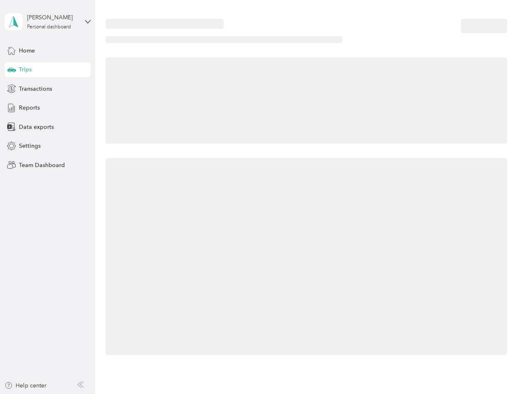 This screenshot has width=521, height=394. I want to click on div: Help center, so click(25, 385).